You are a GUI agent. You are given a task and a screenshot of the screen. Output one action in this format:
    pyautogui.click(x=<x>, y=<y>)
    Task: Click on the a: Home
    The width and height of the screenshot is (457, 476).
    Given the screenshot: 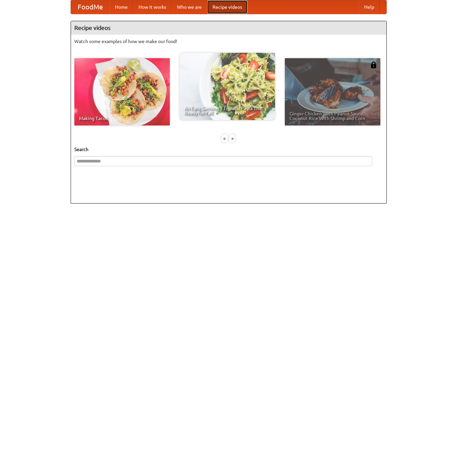 What is the action you would take?
    pyautogui.click(x=122, y=7)
    